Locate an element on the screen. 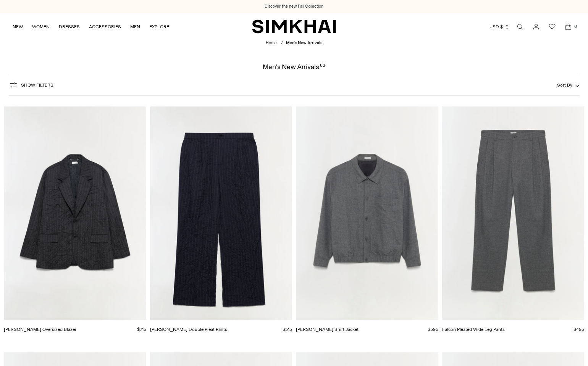 This screenshot has width=588, height=366. a: NEW is located at coordinates (17, 27).